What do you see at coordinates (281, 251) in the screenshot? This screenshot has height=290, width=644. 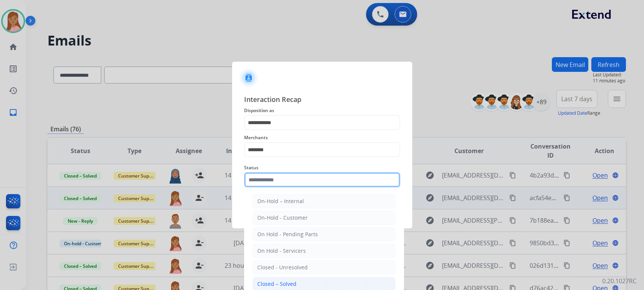 I see `div: On Hold - Servicers` at bounding box center [281, 251].